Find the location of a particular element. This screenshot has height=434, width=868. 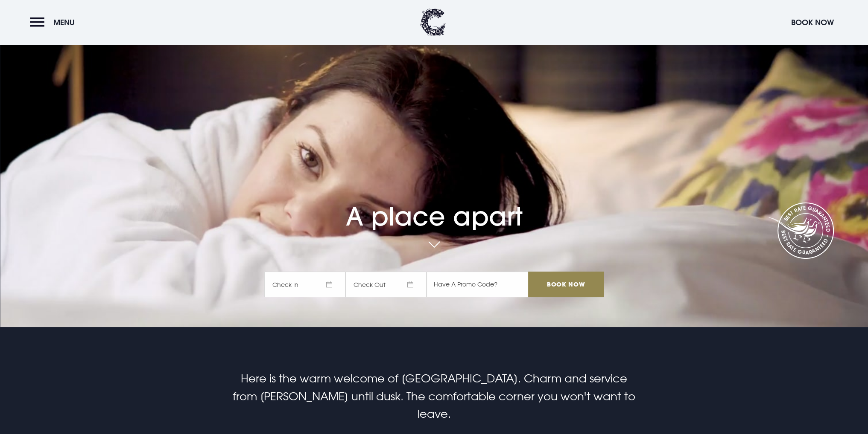

input: Book Now is located at coordinates (566, 285).